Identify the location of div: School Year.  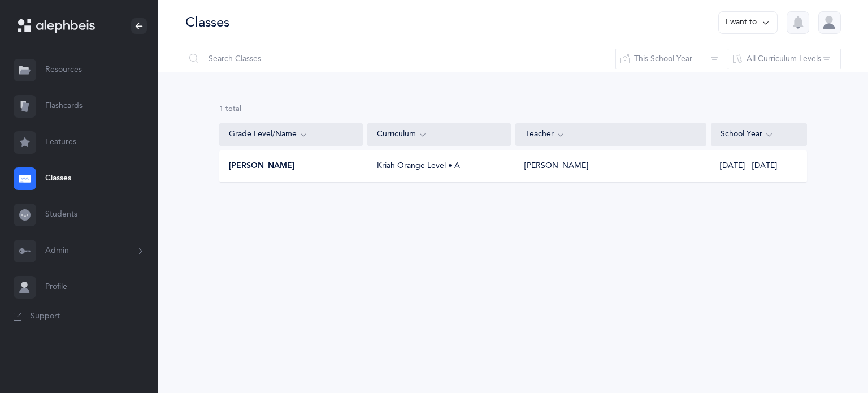
(759, 135).